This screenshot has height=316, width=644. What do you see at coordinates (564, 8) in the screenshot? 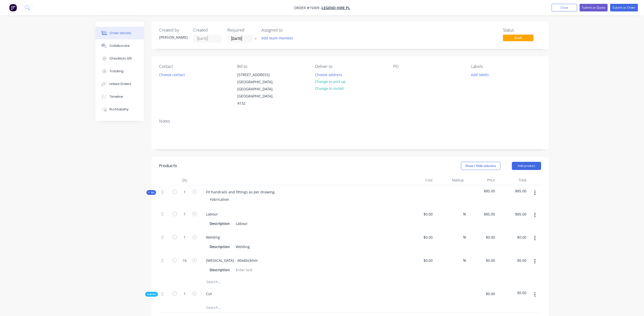
I see `button: Close` at bounding box center [564, 8].